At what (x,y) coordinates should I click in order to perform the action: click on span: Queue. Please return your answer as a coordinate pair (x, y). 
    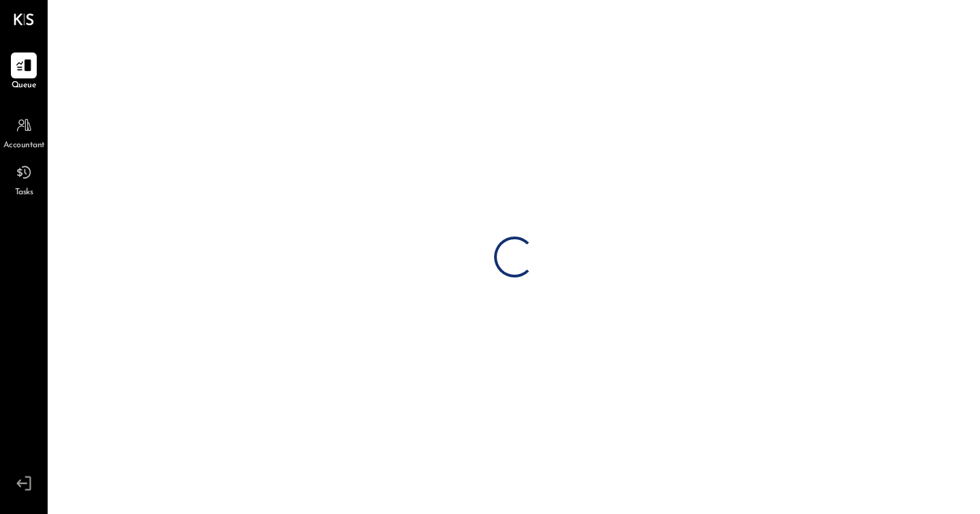
    Looking at the image, I should click on (24, 86).